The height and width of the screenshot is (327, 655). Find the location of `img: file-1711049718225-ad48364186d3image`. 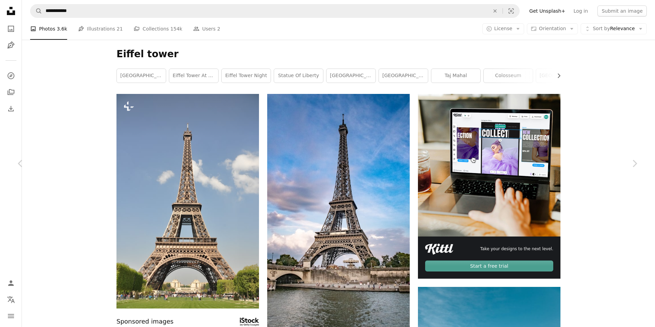

img: file-1711049718225-ad48364186d3image is located at coordinates (439, 249).